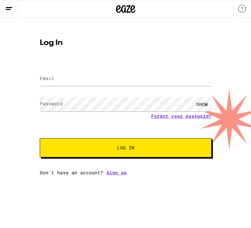  What do you see at coordinates (51, 104) in the screenshot?
I see `label: Password` at bounding box center [51, 104].